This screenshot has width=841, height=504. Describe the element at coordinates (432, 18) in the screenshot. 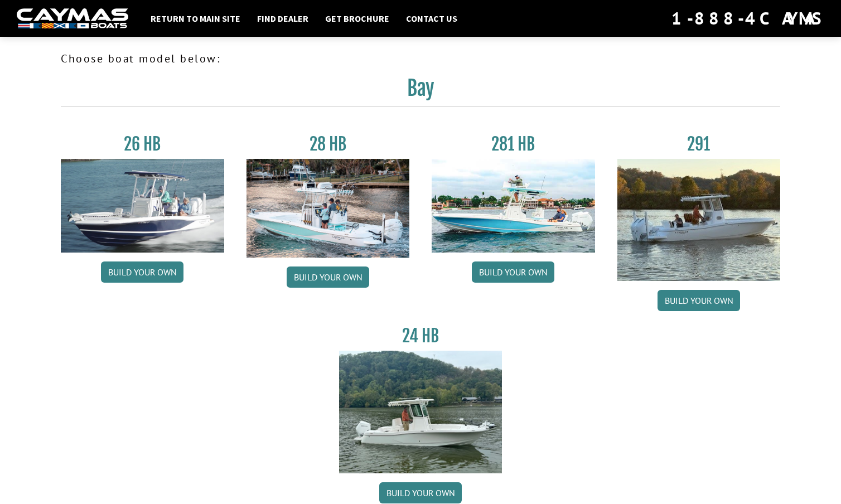

I see `a: Contact Us` at that location.